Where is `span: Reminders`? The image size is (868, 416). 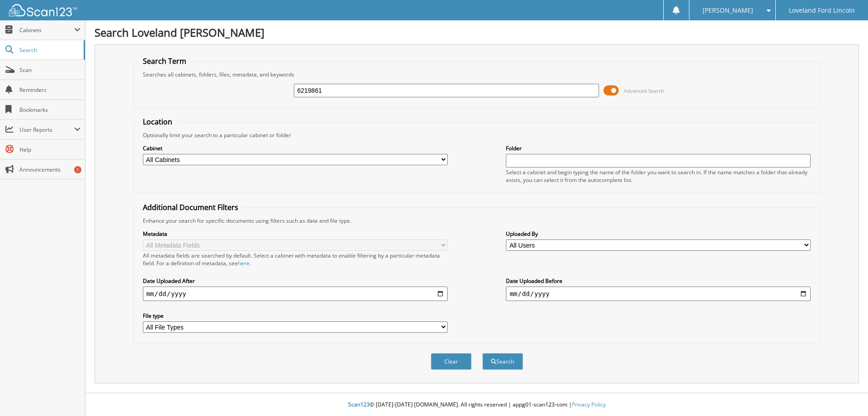
span: Reminders is located at coordinates (50, 89).